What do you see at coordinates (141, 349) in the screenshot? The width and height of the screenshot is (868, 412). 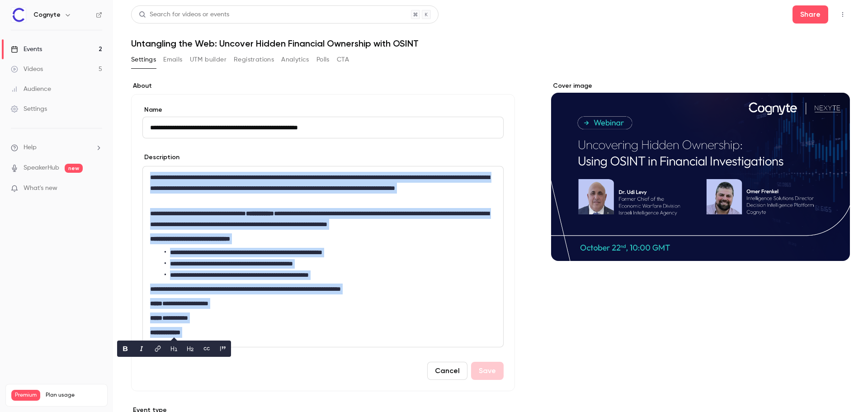 I see `button: italic` at bounding box center [141, 349].